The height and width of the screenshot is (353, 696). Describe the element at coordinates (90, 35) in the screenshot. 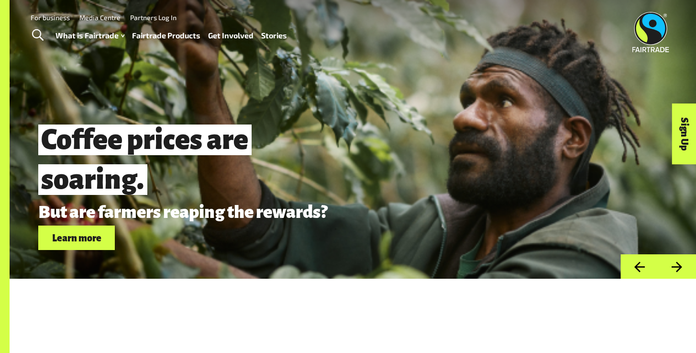

I see `a: What is Fairtrade` at that location.